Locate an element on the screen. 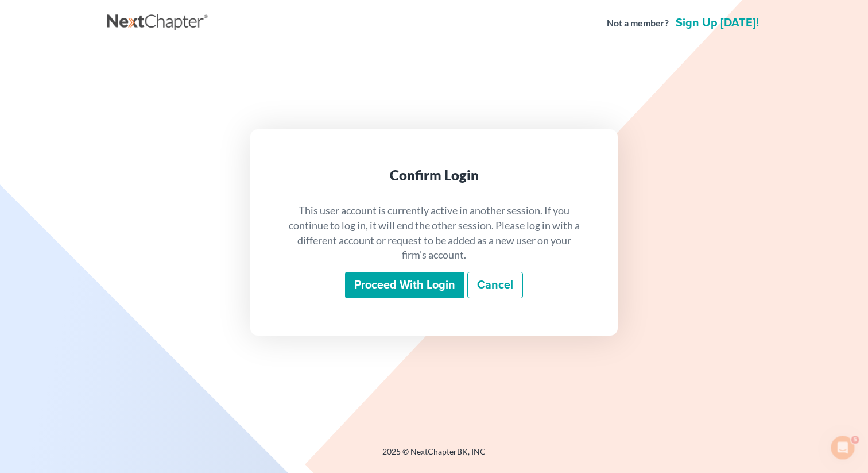 The height and width of the screenshot is (473, 868). div: Confirm Login is located at coordinates (434, 175).